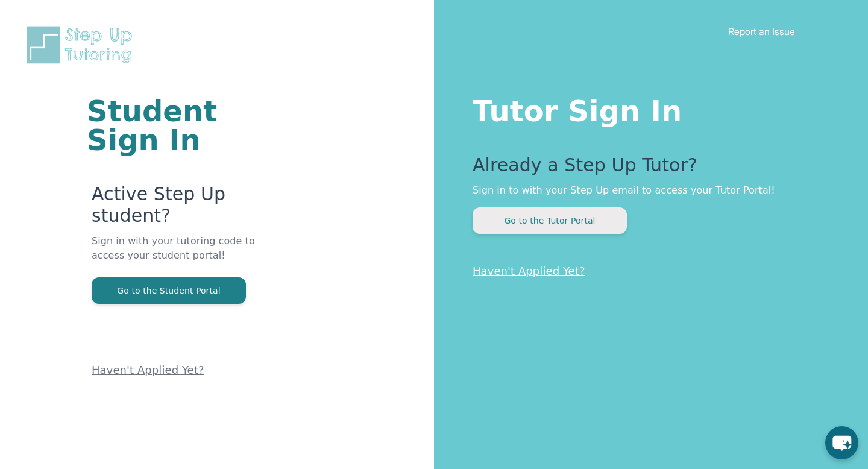 The image size is (868, 469). I want to click on button: Go to the Tutor Portal, so click(550, 220).